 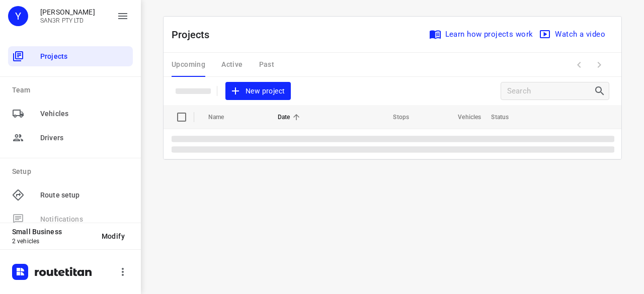 What do you see at coordinates (506, 117) in the screenshot?
I see `span: Status` at bounding box center [506, 117].